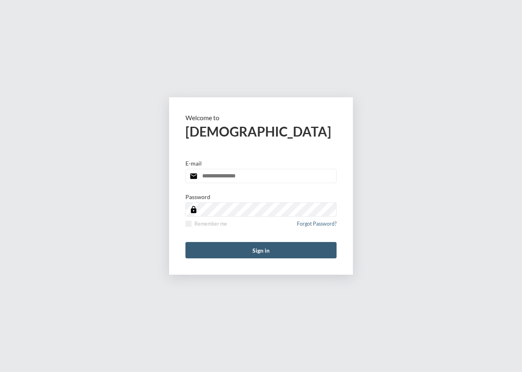 Image resolution: width=522 pixels, height=372 pixels. What do you see at coordinates (194, 163) in the screenshot?
I see `p: E-mail` at bounding box center [194, 163].